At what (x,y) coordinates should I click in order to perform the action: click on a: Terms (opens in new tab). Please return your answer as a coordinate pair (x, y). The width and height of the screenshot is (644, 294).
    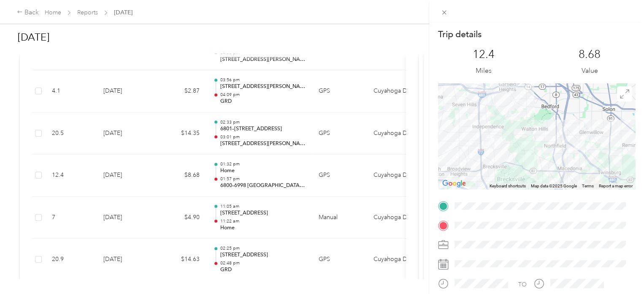
    Looking at the image, I should click on (588, 185).